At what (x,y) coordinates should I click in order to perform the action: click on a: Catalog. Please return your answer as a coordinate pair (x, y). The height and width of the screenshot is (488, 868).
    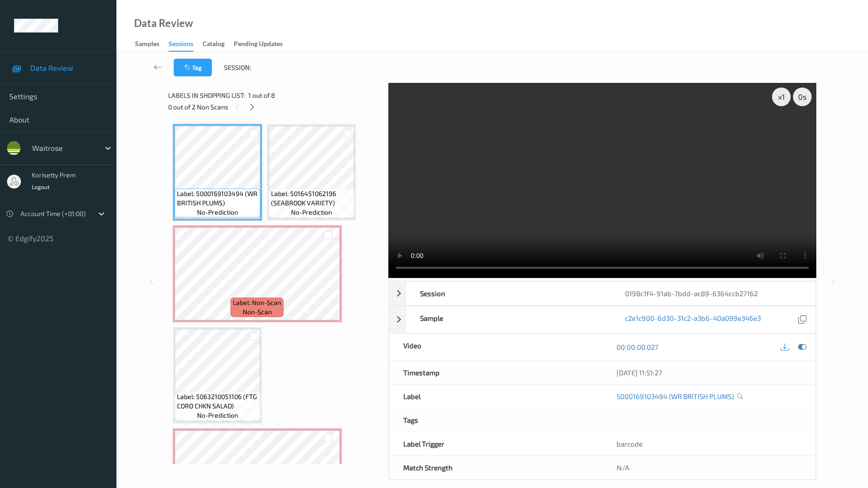
    Looking at the image, I should click on (218, 44).